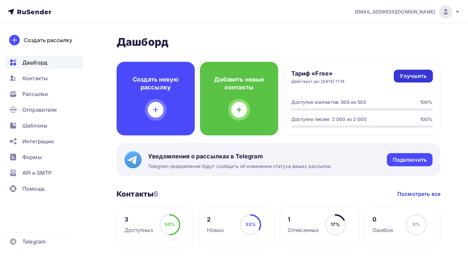 The width and height of the screenshot is (468, 256). What do you see at coordinates (44, 78) in the screenshot?
I see `a: Контакты` at bounding box center [44, 78].